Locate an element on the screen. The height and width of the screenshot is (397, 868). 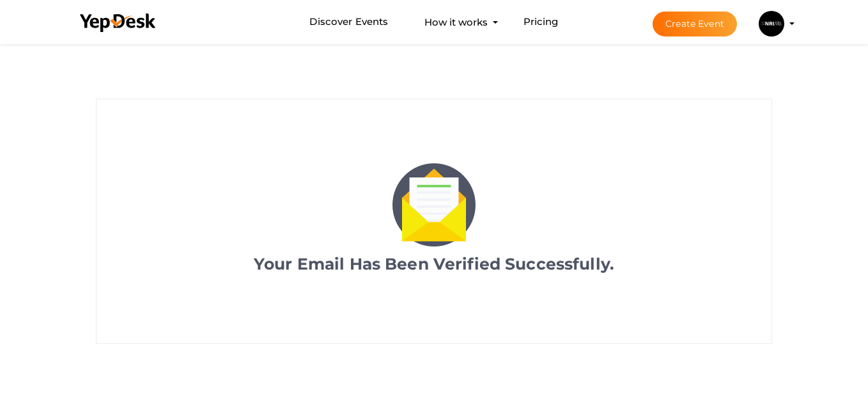
img: 0STF0AMC_small.png is located at coordinates (771, 23).